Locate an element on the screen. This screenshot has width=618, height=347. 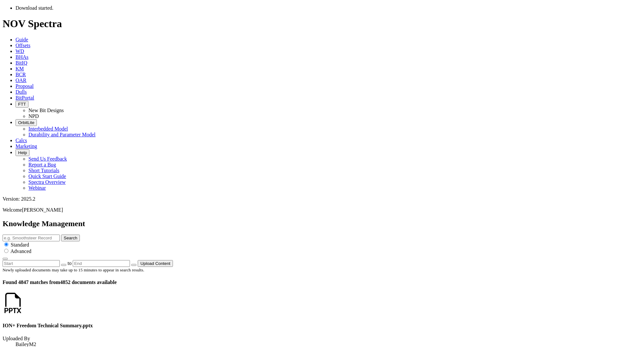
input: Start is located at coordinates (31, 263).